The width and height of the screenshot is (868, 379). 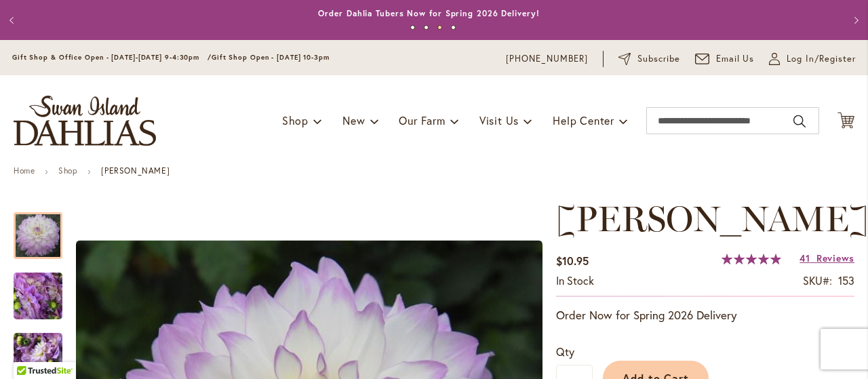 I want to click on span: 41, so click(x=804, y=258).